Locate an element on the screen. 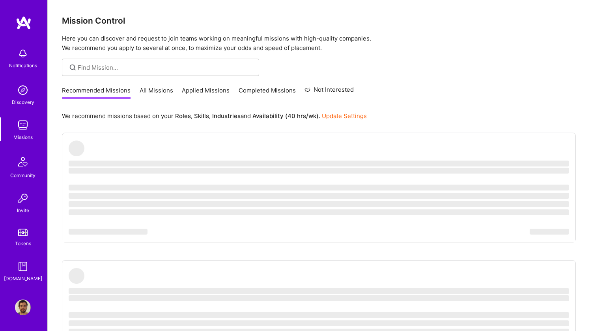 This screenshot has height=331, width=590. a: Completed Missions is located at coordinates (267, 93).